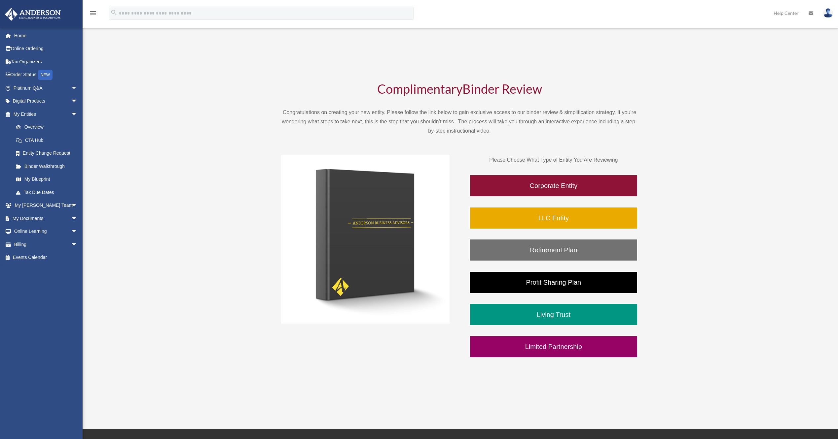 This screenshot has width=838, height=439. Describe the element at coordinates (46, 258) in the screenshot. I see `a: Events Calendar` at that location.